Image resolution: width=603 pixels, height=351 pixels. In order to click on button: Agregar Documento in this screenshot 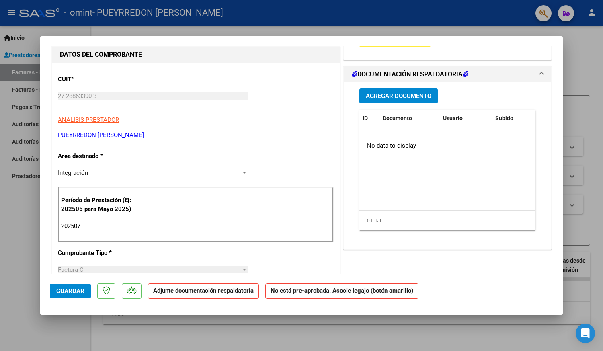, I will do `click(398, 96)`.